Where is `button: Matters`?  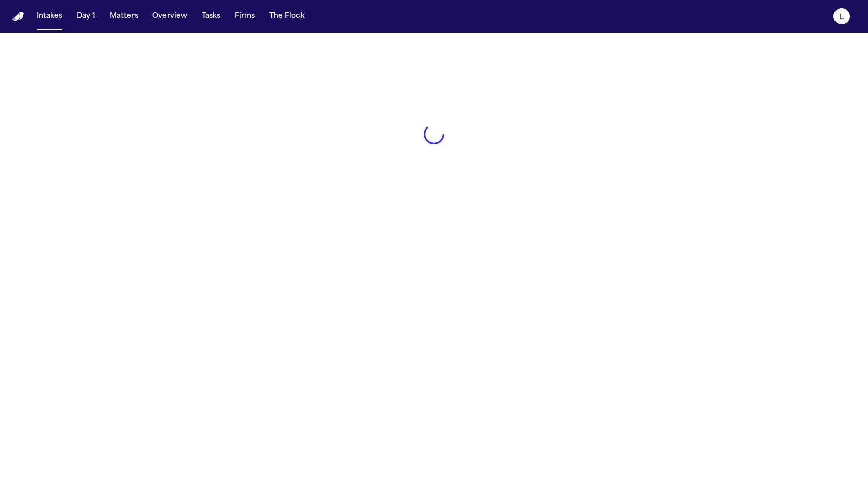
button: Matters is located at coordinates (124, 17).